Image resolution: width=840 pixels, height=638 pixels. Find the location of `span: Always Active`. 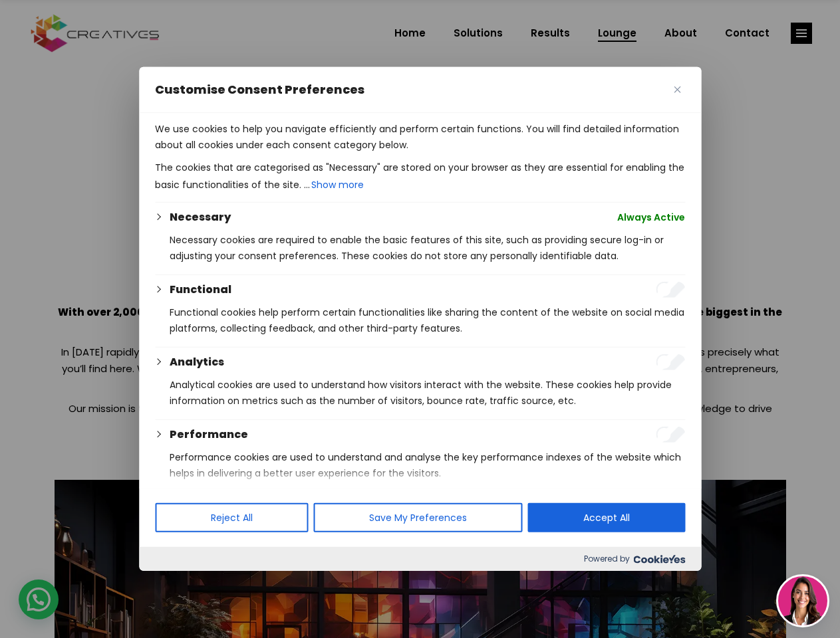

span: Always Active is located at coordinates (651, 218).